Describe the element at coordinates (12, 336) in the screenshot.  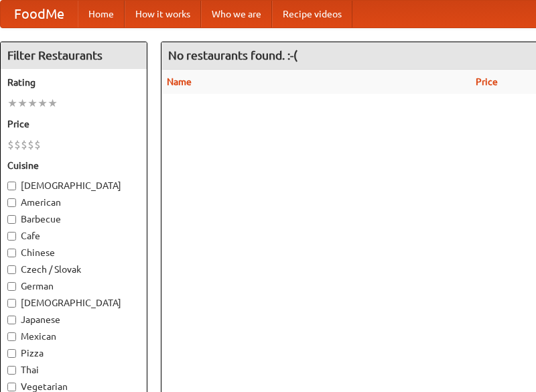
I see `input: Mexican` at that location.